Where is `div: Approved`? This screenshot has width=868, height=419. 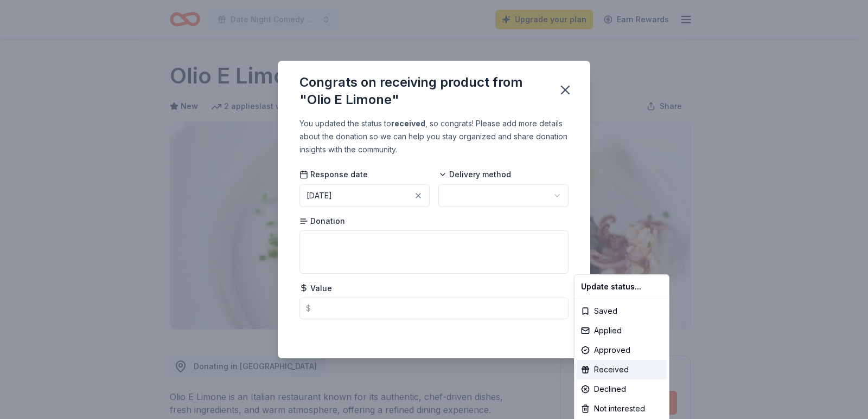 div: Approved is located at coordinates (621, 350).